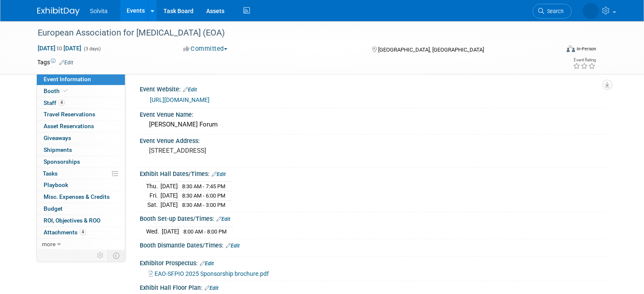  Describe the element at coordinates (373, 173) in the screenshot. I see `div: Exhibit Hall Dates/Times:` at that location.